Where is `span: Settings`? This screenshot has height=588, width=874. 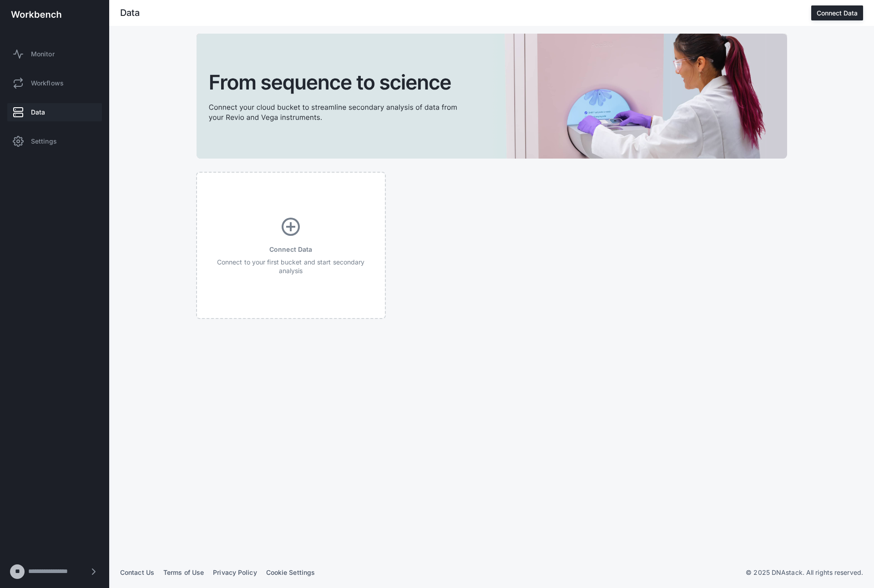
span: Settings is located at coordinates (44, 141).